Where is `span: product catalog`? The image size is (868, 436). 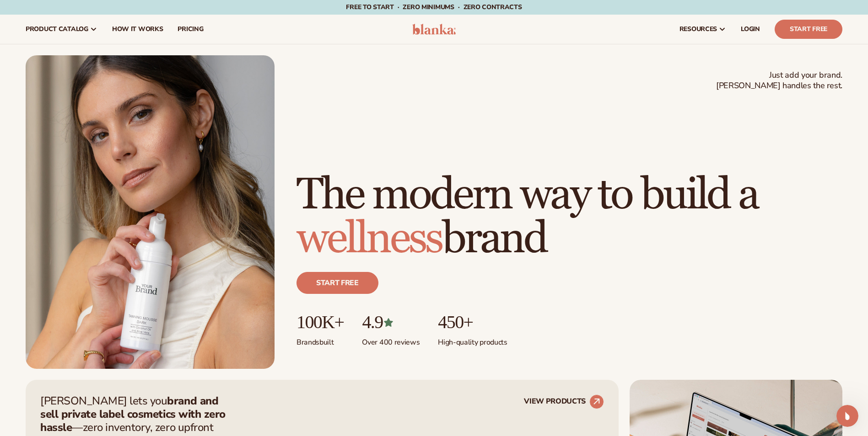
span: product catalog is located at coordinates (57, 29).